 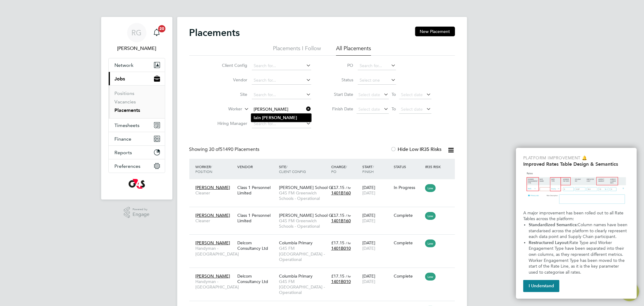 What do you see at coordinates (215, 169) in the screenshot?
I see `div: Worker` at bounding box center [215, 169].